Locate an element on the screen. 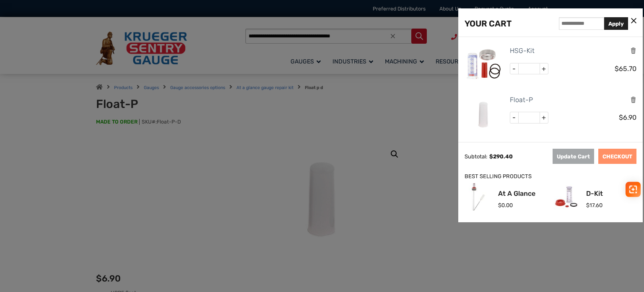 The height and width of the screenshot is (292, 644). div: Subtotal: is located at coordinates (476, 156).